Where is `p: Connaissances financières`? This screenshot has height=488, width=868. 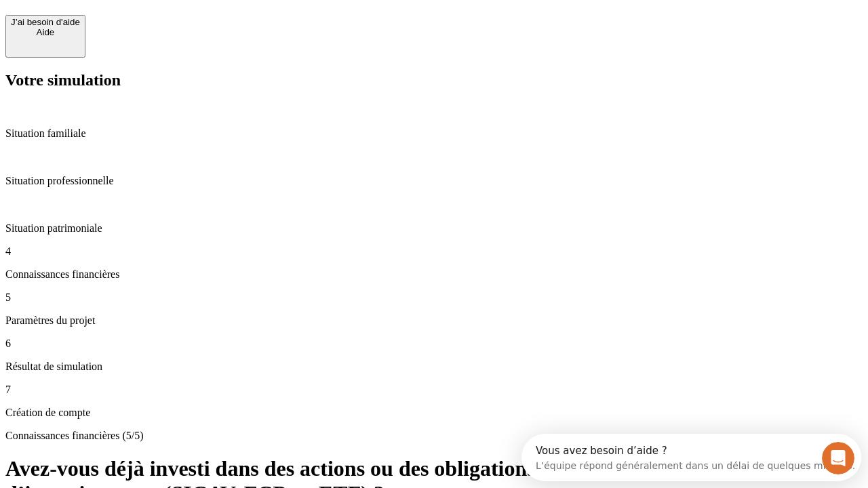
p: Connaissances financières is located at coordinates (434, 275).